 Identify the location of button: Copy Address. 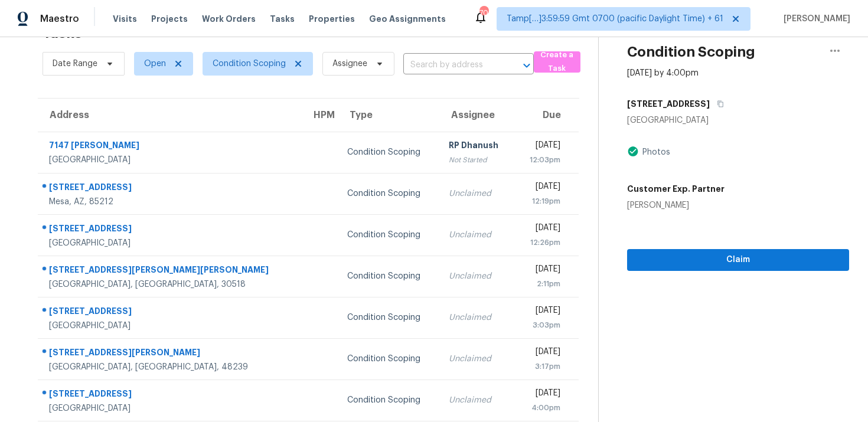
(718, 104).